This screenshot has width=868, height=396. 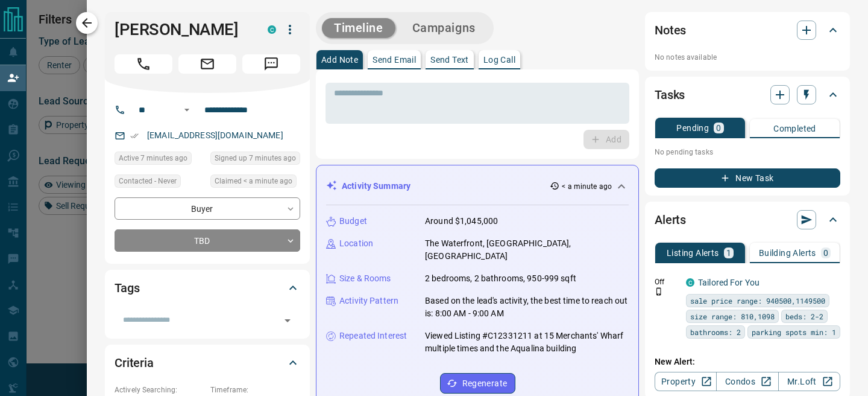 What do you see at coordinates (747, 57) in the screenshot?
I see `p: No notes available` at bounding box center [747, 57].